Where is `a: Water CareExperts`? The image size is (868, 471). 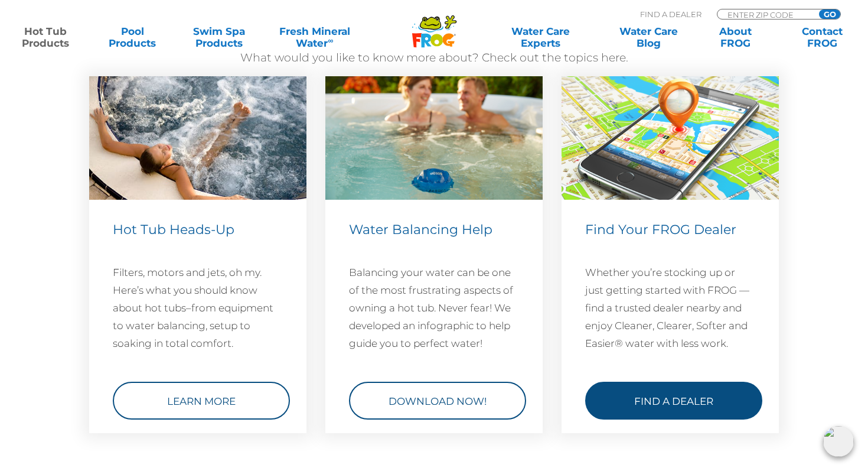
a: Water CareExperts is located at coordinates (541, 37).